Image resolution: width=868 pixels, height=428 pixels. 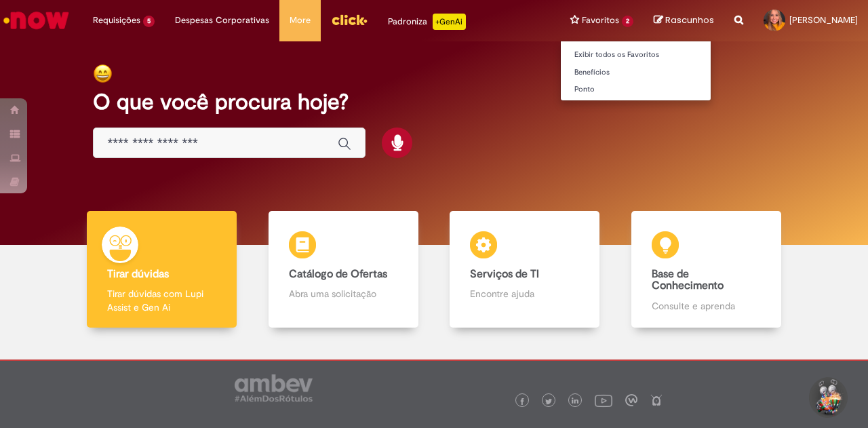 I want to click on button: Iniciar Conversa de Suporte, so click(x=827, y=398).